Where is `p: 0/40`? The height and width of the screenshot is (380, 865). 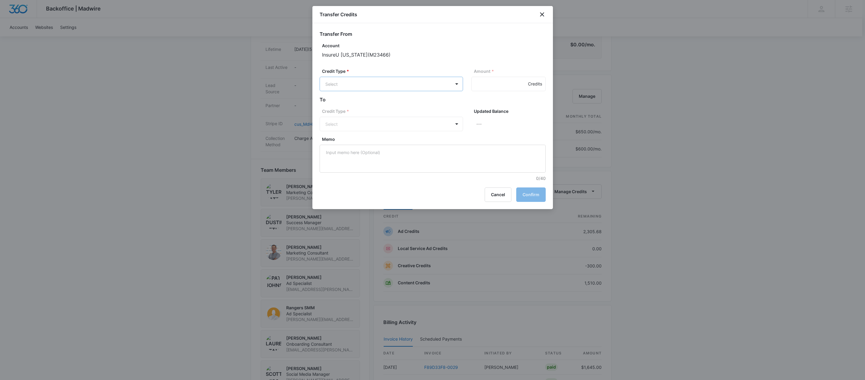
p: 0/40 is located at coordinates (434, 178).